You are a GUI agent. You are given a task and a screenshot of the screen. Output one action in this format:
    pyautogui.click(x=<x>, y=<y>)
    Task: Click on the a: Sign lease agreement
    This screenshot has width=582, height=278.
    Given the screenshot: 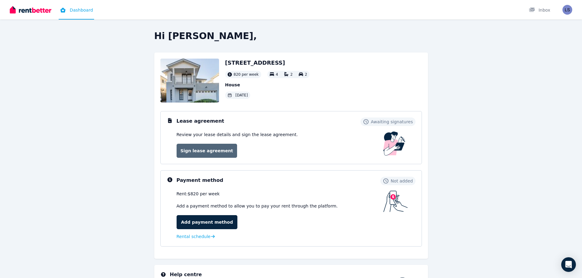 What is the action you would take?
    pyautogui.click(x=207, y=151)
    